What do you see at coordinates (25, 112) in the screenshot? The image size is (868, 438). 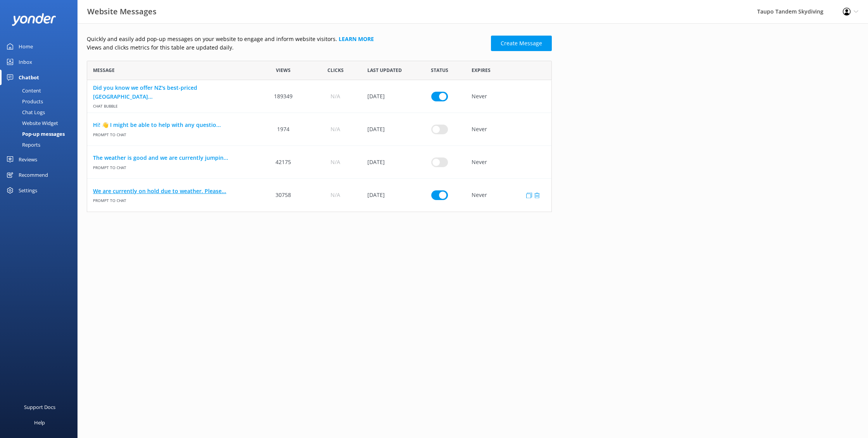 I see `div: Chat Logs` at bounding box center [25, 112].